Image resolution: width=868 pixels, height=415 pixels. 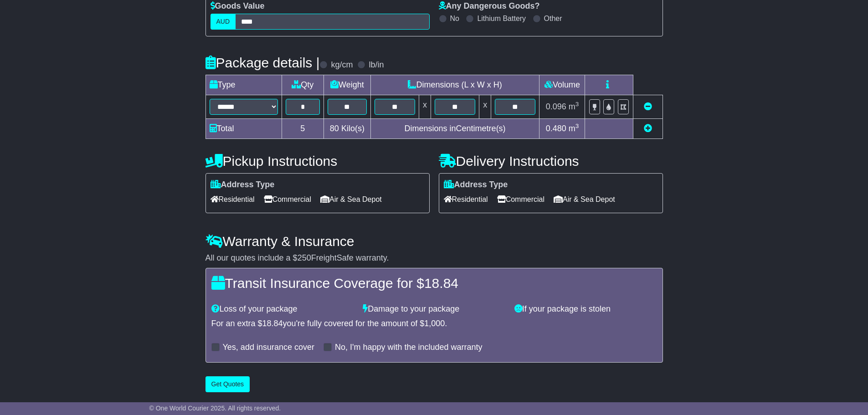 I want to click on span: 0.096, so click(x=555, y=107).